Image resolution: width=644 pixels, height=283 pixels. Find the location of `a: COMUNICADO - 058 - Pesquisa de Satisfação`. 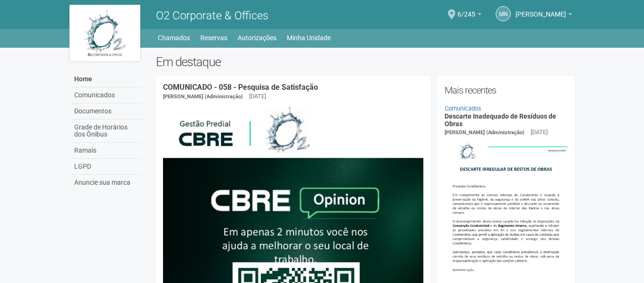

a: COMUNICADO - 058 - Pesquisa de Satisfação is located at coordinates (241, 87).